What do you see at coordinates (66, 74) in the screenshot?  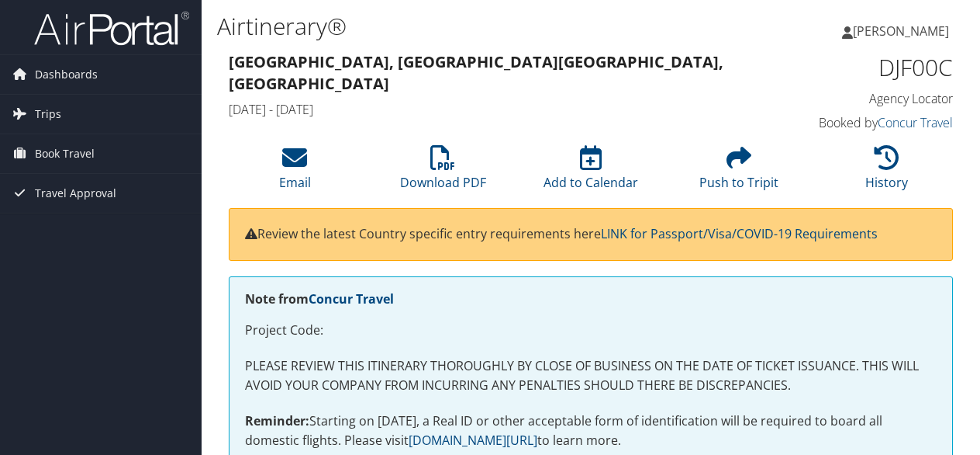 I see `span: Dashboards` at bounding box center [66, 74].